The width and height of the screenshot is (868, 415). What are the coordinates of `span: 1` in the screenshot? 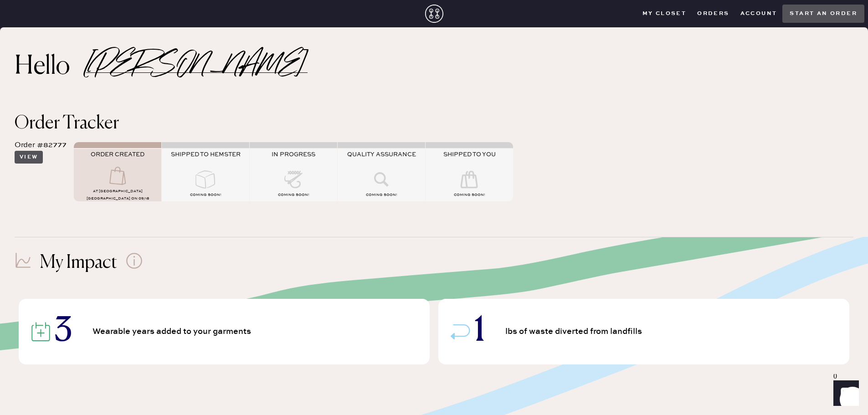 It's located at (479, 332).